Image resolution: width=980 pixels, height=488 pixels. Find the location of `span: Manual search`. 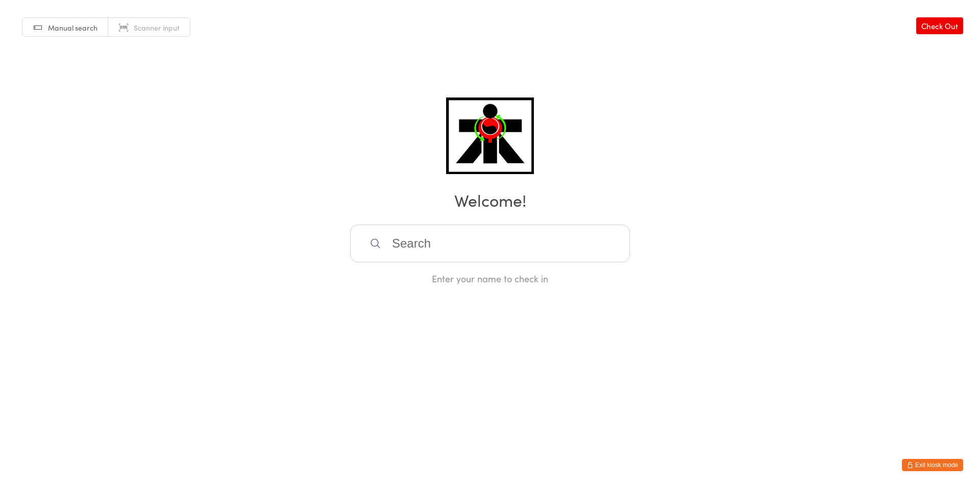

span: Manual search is located at coordinates (73, 27).